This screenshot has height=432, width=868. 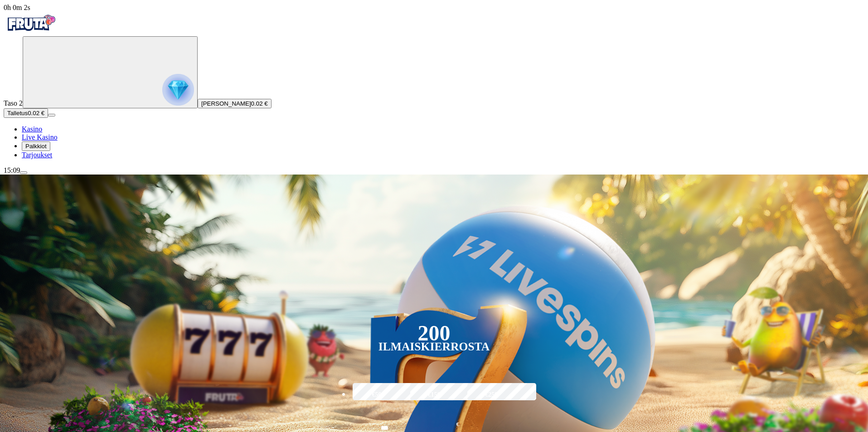 I want to click on label: €150, so click(x=434, y=395).